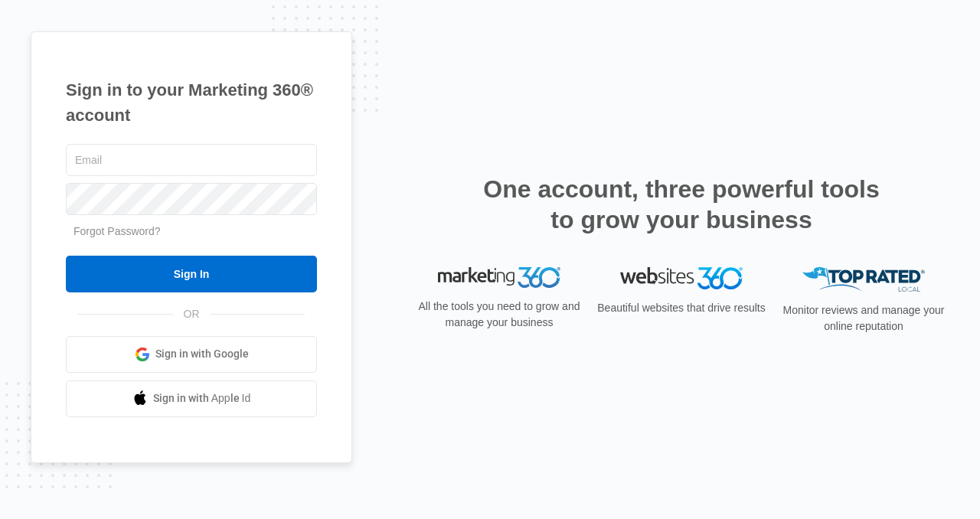 Image resolution: width=980 pixels, height=519 pixels. Describe the element at coordinates (681, 308) in the screenshot. I see `p: Beautiful websites that drive results` at that location.